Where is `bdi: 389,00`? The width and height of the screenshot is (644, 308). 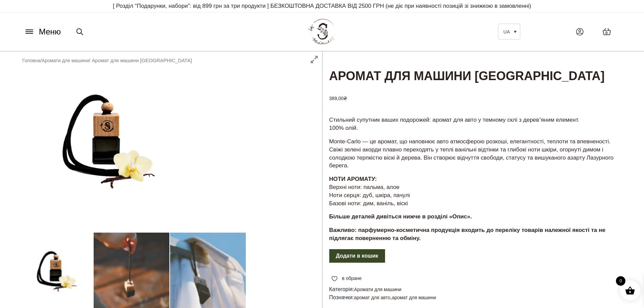 bdi: 389,00 is located at coordinates (339, 98).